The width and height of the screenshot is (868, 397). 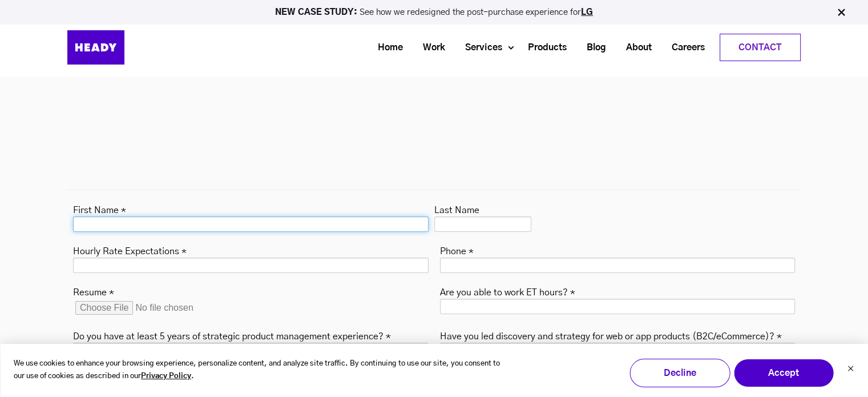 I want to click on div: Navigation Menu, so click(x=477, y=47).